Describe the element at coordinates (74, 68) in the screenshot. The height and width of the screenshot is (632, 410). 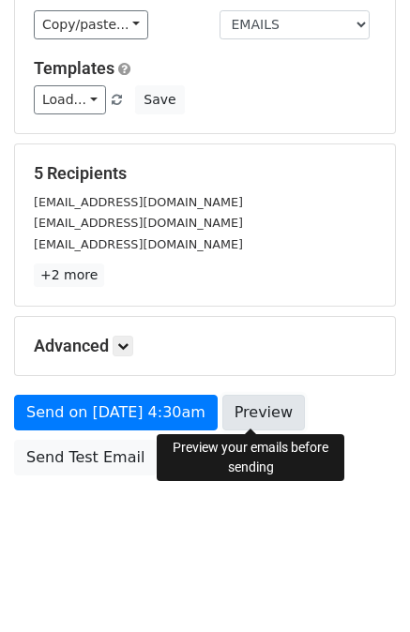
I see `a: Templates` at that location.